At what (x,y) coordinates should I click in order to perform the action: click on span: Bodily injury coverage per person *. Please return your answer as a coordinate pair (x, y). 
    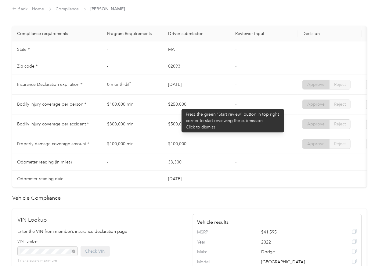
    Looking at the image, I should click on (52, 104).